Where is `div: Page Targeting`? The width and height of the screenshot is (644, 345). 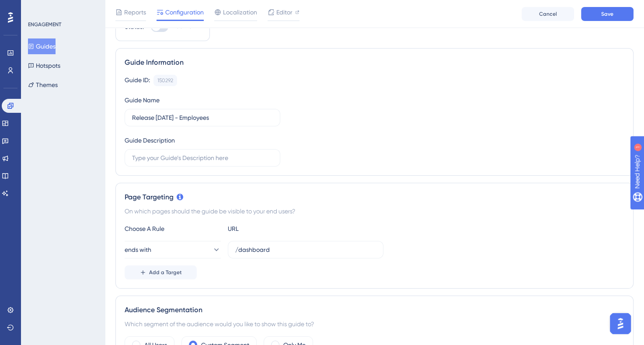
div: Page Targeting is located at coordinates (374, 197).